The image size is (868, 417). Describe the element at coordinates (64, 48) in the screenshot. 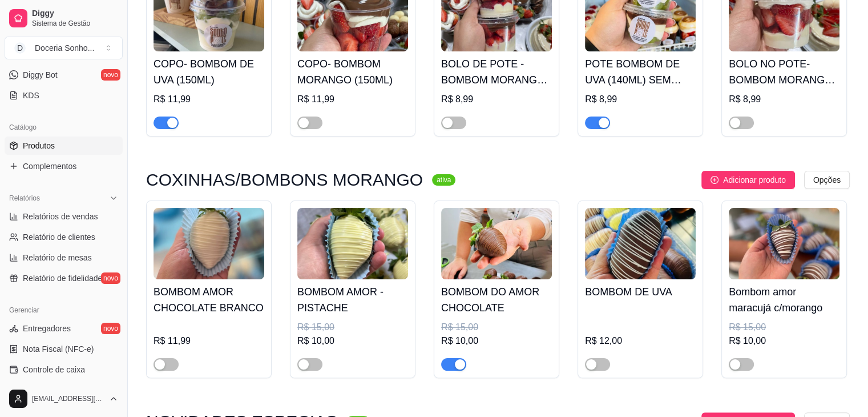

I see `div: Doceria Sonho ...` at that location.